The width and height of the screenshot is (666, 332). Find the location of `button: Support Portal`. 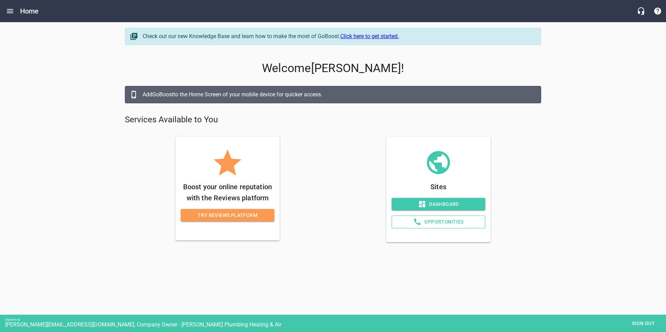

button: Support Portal is located at coordinates (658, 11).